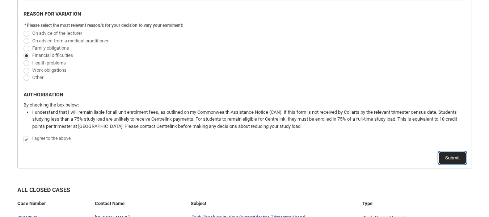  I want to click on span: Work obligations, so click(49, 70).